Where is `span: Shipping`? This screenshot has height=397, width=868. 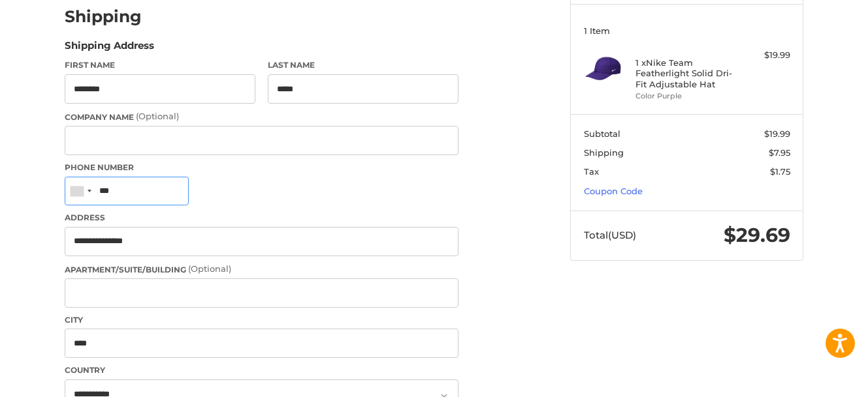
span: Shipping is located at coordinates (603, 152).